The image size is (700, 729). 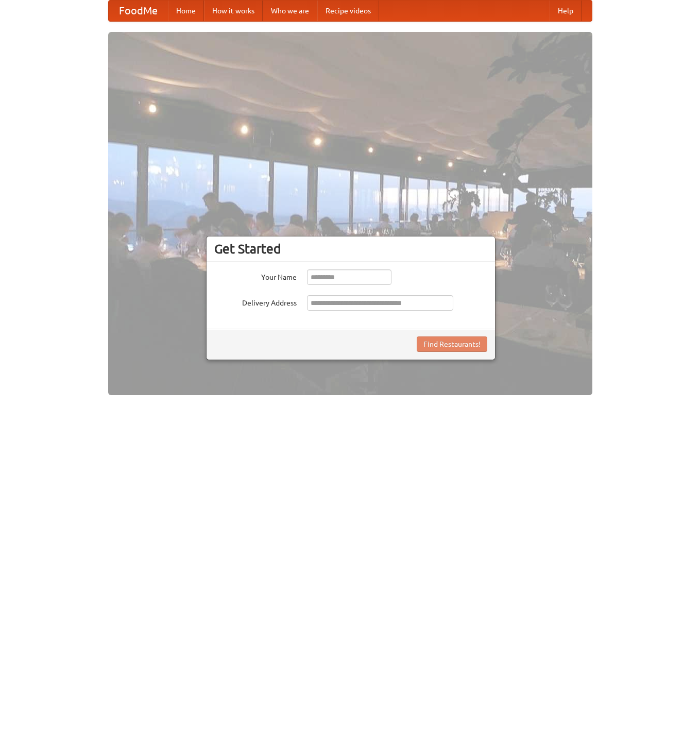 I want to click on h3: Get Started, so click(x=351, y=249).